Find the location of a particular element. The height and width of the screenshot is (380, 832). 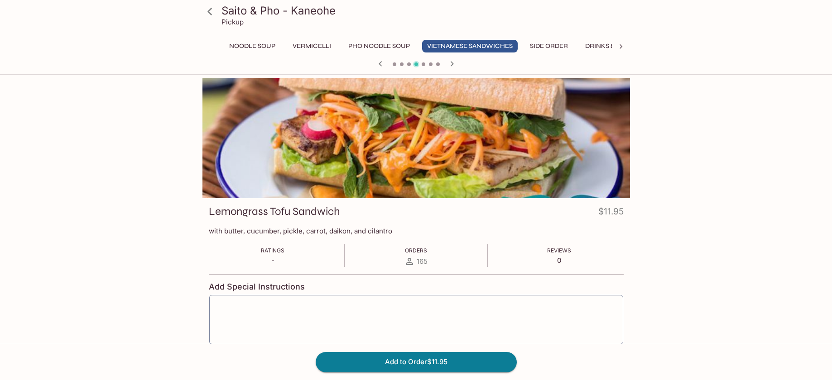

button: Side Order is located at coordinates (549, 46).